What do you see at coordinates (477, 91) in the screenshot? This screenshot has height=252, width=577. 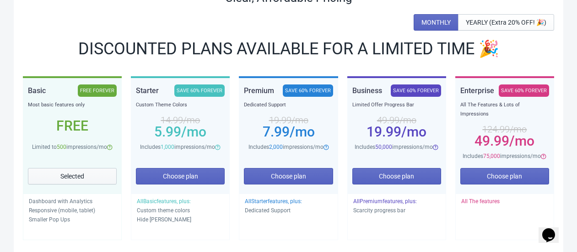 I see `div: Enterprise` at bounding box center [477, 91].